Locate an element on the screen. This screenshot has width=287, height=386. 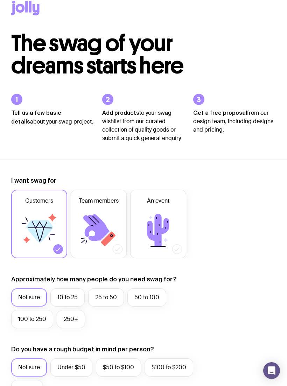
strong: Tell us a few basic details is located at coordinates (36, 117).